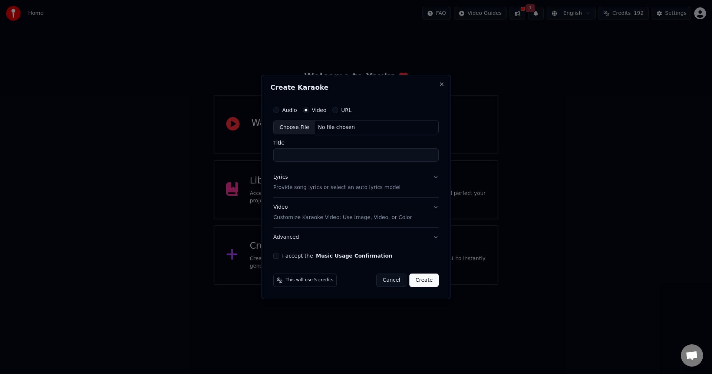  Describe the element at coordinates (424, 280) in the screenshot. I see `button: Create` at that location.